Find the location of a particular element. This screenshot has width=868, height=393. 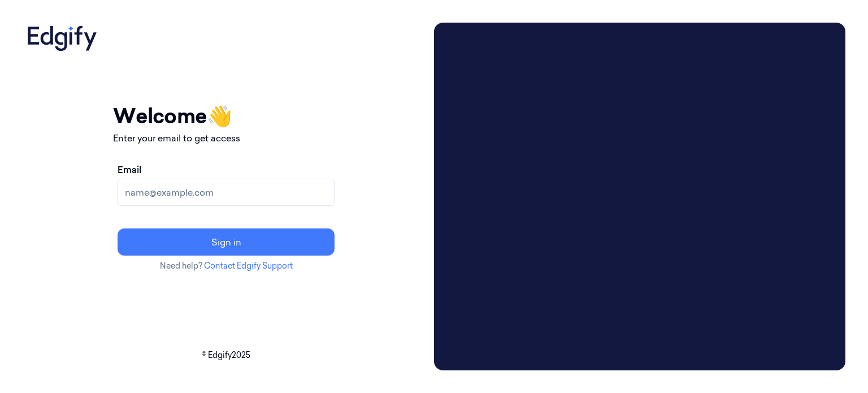

label: Email is located at coordinates (130, 170).